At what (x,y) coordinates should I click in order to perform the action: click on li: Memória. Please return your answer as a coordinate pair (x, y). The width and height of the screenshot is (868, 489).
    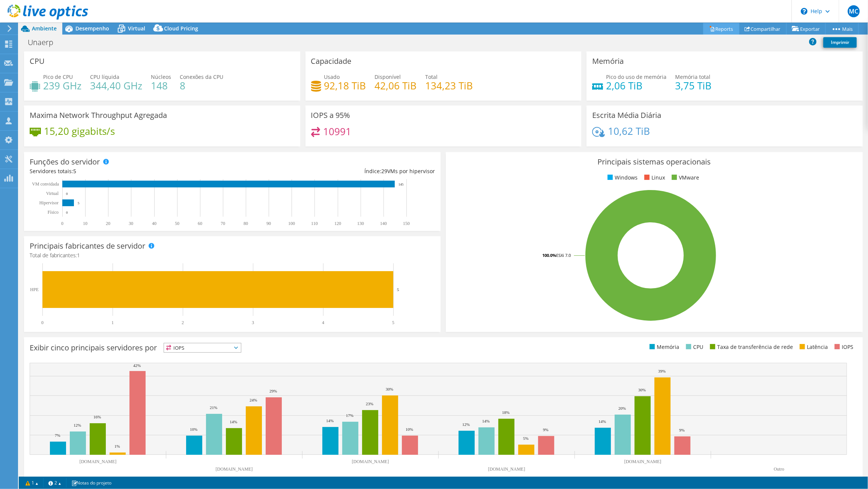
    Looking at the image, I should click on (663, 347).